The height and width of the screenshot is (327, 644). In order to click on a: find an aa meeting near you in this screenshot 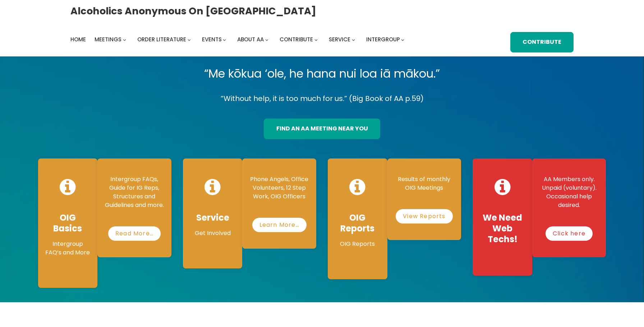, I will do `click(322, 129)`.